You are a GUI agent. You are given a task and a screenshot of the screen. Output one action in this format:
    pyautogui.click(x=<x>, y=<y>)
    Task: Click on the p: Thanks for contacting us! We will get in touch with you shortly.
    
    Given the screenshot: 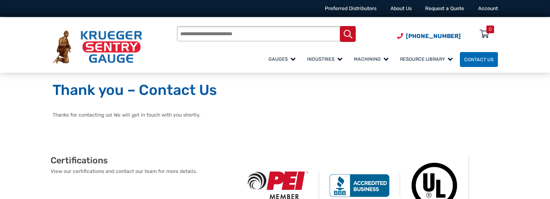 What is the action you would take?
    pyautogui.click(x=275, y=115)
    